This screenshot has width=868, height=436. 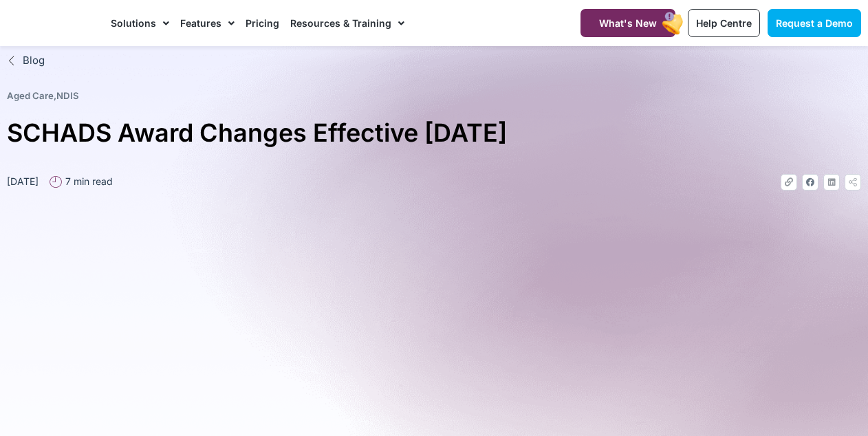 I want to click on a: What's New, so click(x=628, y=22).